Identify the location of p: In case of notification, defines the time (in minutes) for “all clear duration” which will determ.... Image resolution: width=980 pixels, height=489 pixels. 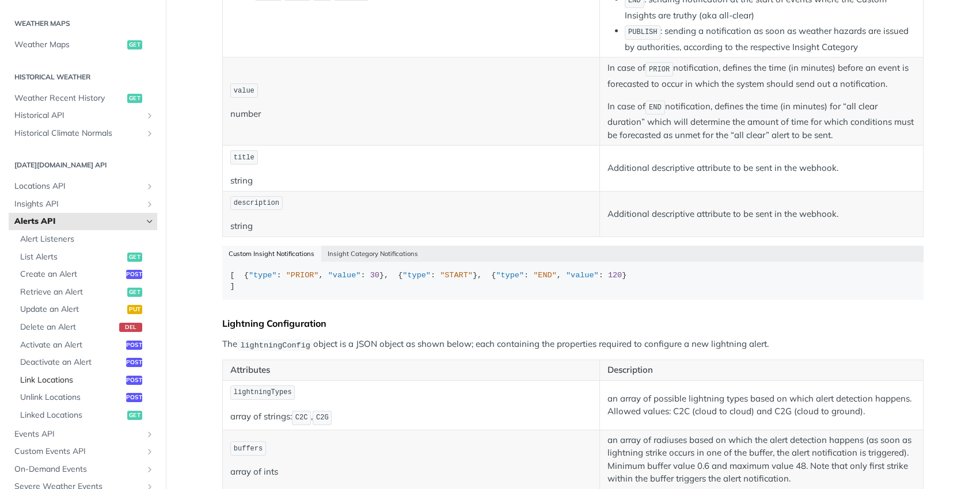
(762, 121).